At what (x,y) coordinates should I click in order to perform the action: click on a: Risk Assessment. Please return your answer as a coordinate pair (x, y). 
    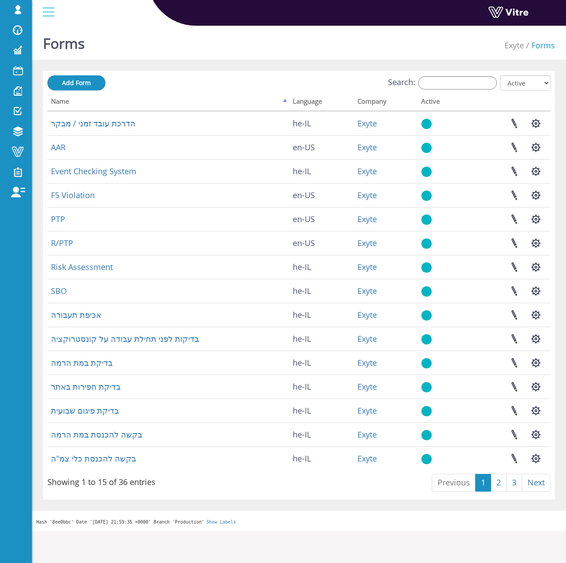
    Looking at the image, I should click on (82, 267).